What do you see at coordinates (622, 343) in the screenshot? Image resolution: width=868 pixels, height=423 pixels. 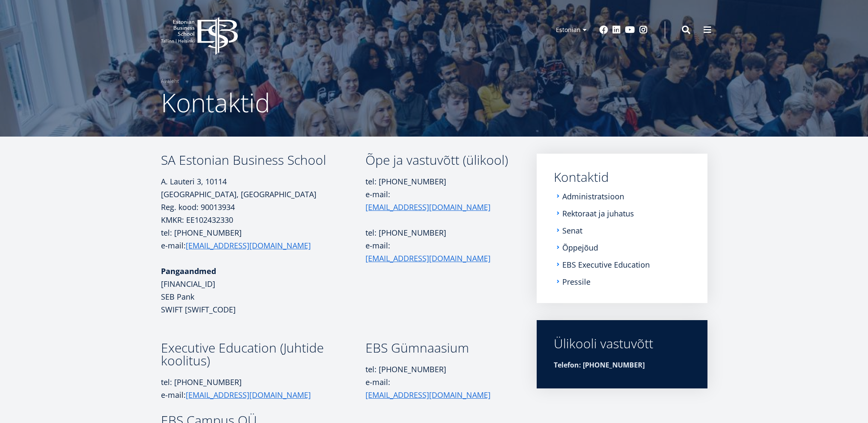 I see `div: Ülikooli vastuvõtt` at bounding box center [622, 343].